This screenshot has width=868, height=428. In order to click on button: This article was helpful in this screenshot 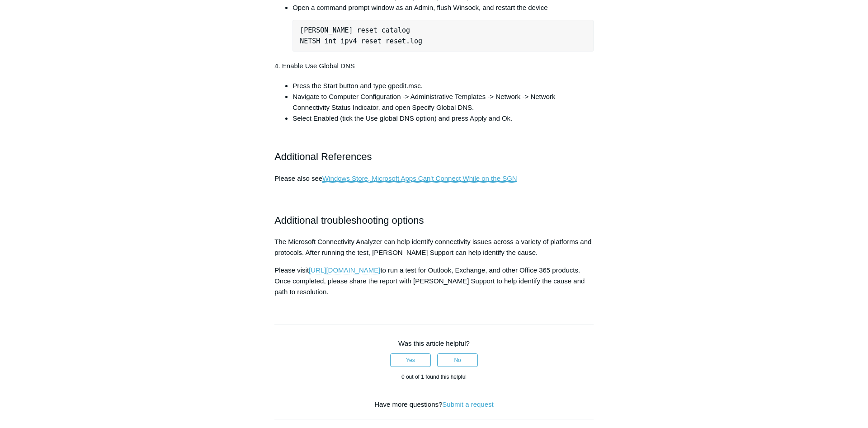, I will do `click(410, 360)`.